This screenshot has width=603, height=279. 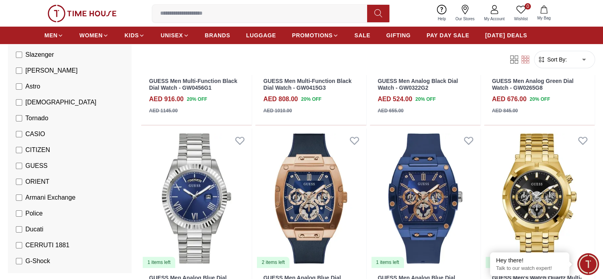 I want to click on span: My Bag, so click(x=544, y=18).